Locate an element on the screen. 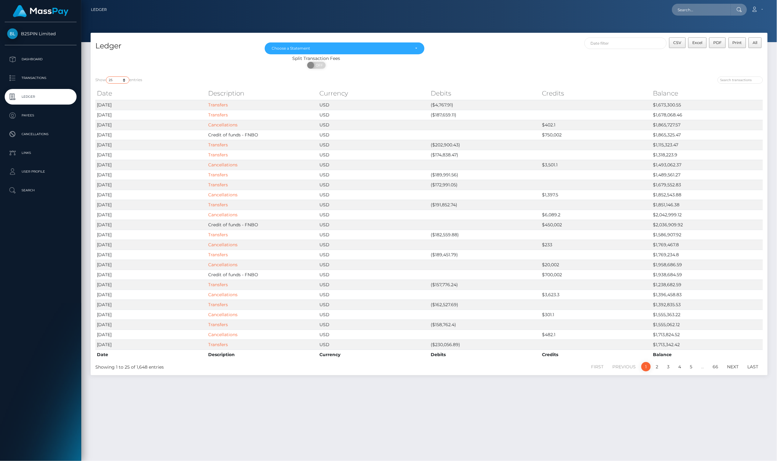 The width and height of the screenshot is (777, 461). td: $233 is located at coordinates (596, 245).